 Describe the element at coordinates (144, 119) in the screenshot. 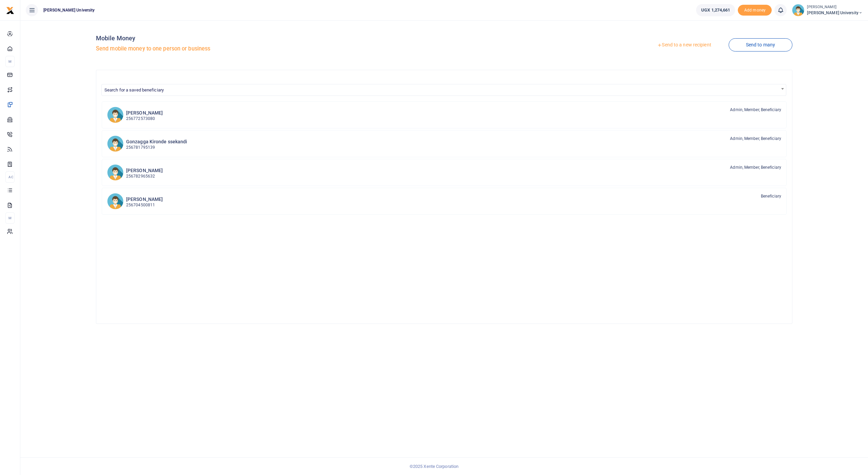

I see `p: 256772573080` at that location.